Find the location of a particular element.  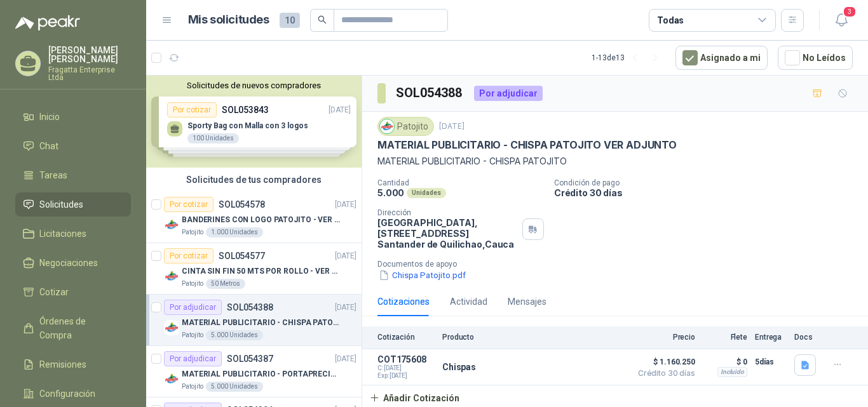

a: Inicio is located at coordinates (73, 117).